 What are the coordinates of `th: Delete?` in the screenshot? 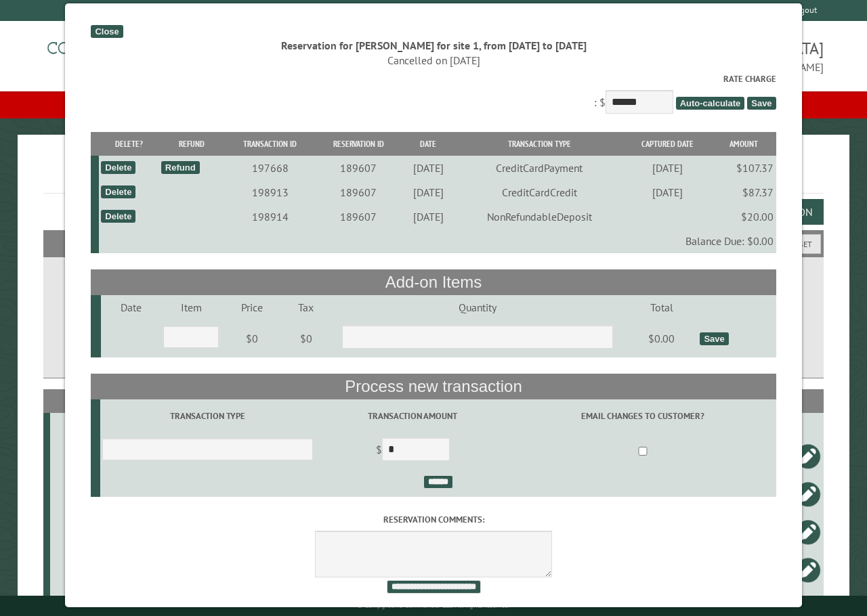 It's located at (129, 144).